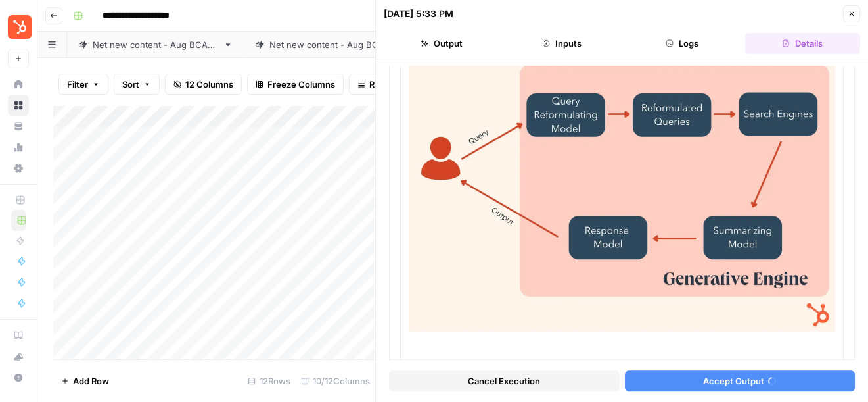 The image size is (868, 402). Describe the element at coordinates (209, 84) in the screenshot. I see `span: 12 Columns` at that location.